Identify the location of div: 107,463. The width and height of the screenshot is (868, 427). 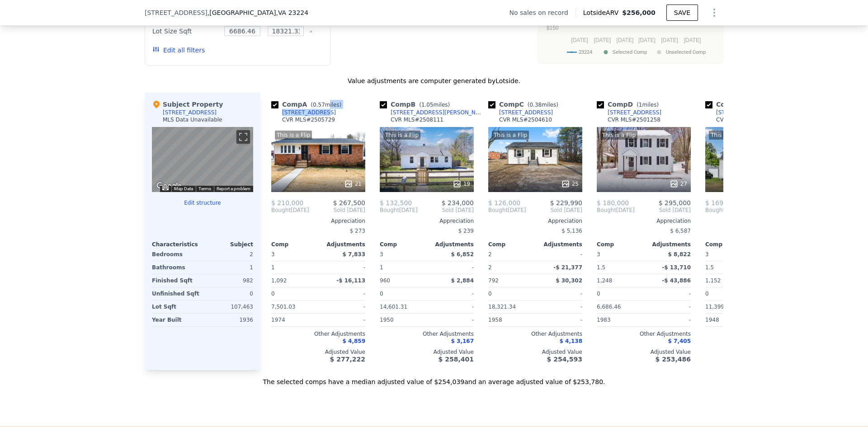
(229, 307).